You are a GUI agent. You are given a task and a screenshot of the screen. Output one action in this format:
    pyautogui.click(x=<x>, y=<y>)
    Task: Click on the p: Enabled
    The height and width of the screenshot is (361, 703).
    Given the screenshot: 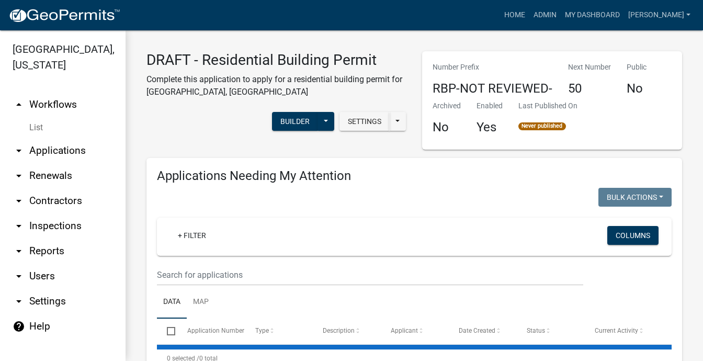 What is the action you would take?
    pyautogui.click(x=490, y=106)
    